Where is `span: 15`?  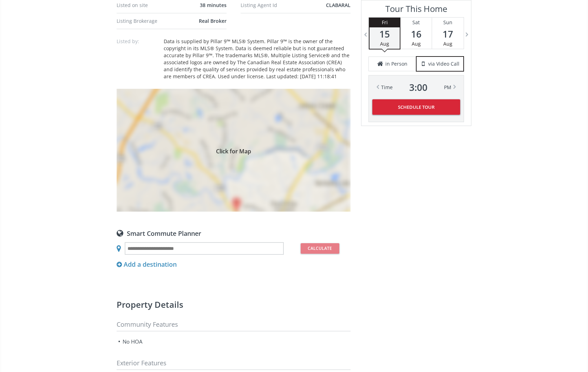
span: 15 is located at coordinates (385, 34).